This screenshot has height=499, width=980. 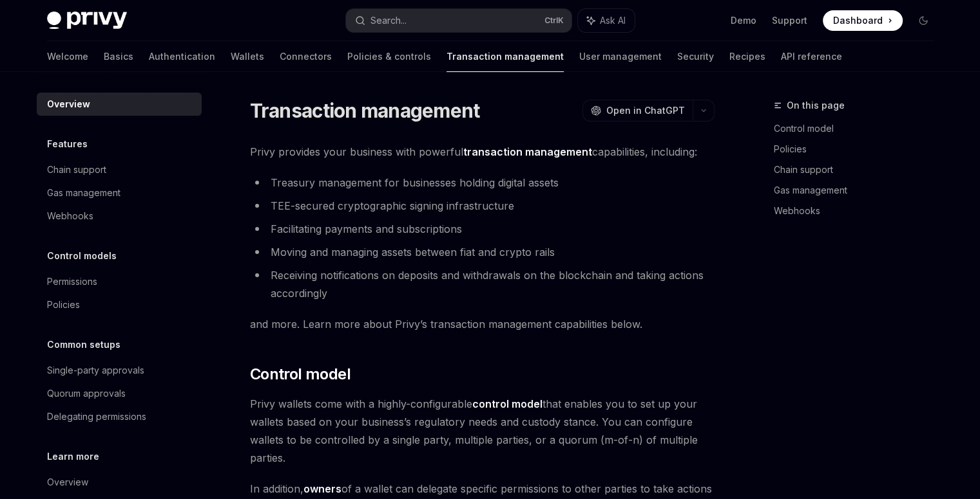 What do you see at coordinates (481, 206) in the screenshot?
I see `li: TEE-secured cryptographic signing infrastructure` at bounding box center [481, 206].